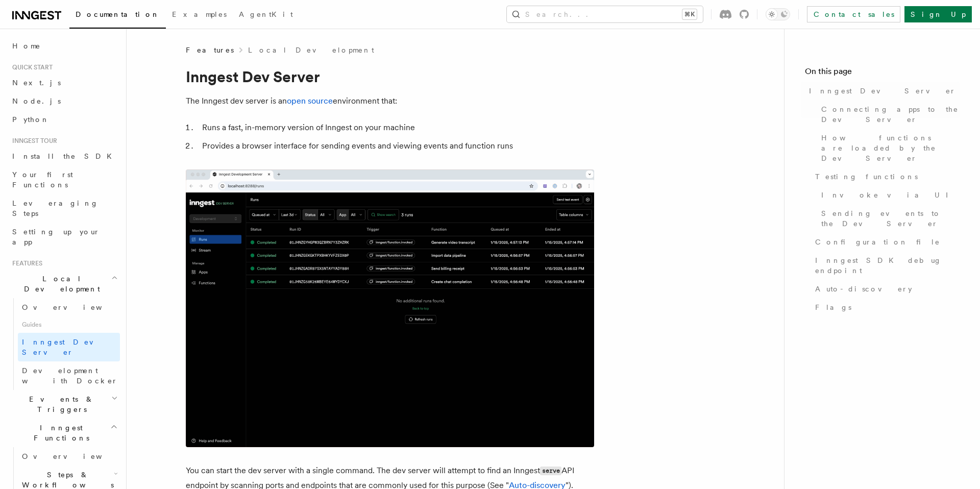 The image size is (980, 489). What do you see at coordinates (63, 83) in the screenshot?
I see `a: Next.js` at bounding box center [63, 83].